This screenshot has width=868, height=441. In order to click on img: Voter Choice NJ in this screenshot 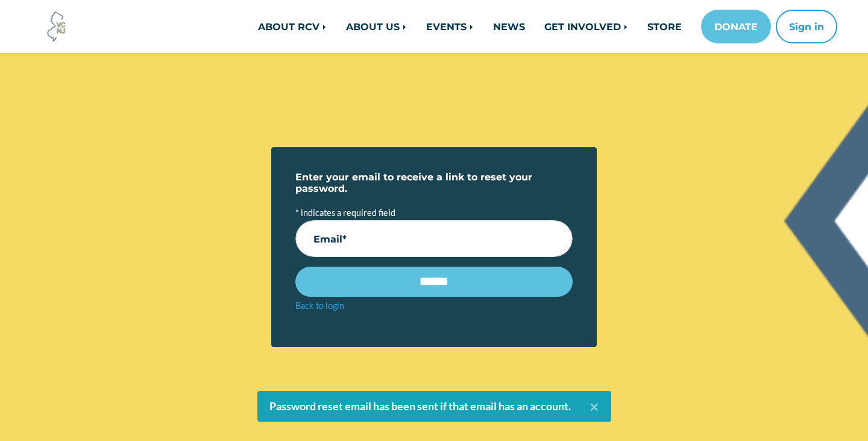, I will do `click(57, 27)`.